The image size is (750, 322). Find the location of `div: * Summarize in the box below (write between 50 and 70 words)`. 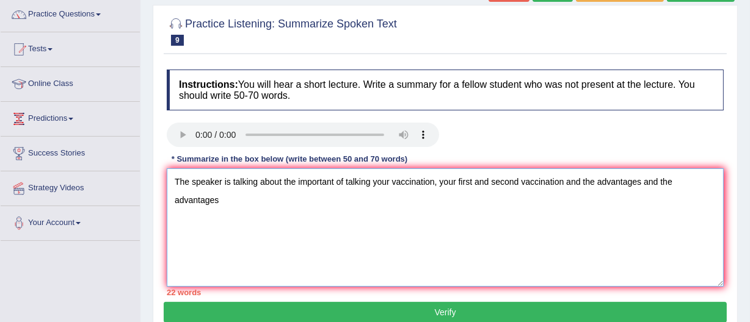

div: * Summarize in the box below (write between 50 and 70 words) is located at coordinates (289, 159).